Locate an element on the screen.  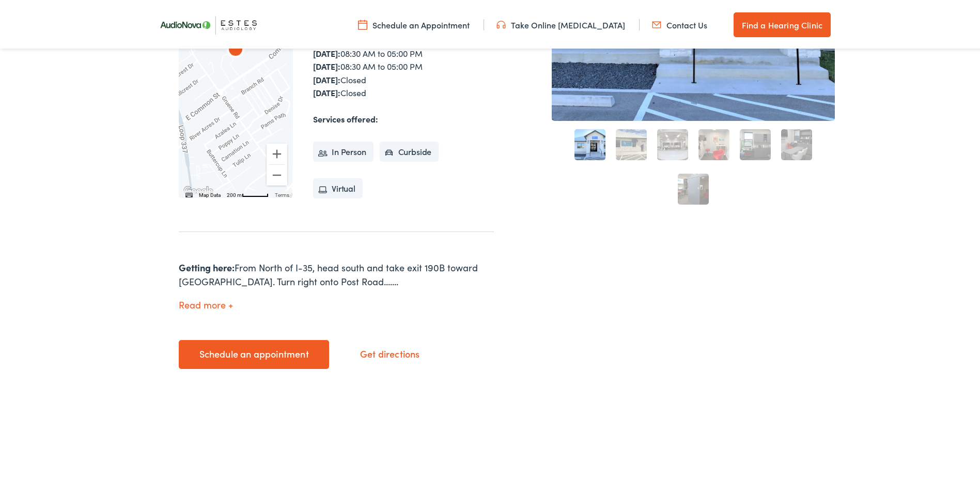
a: Open this area in Google Maps (opens a new window) is located at coordinates (198, 189).